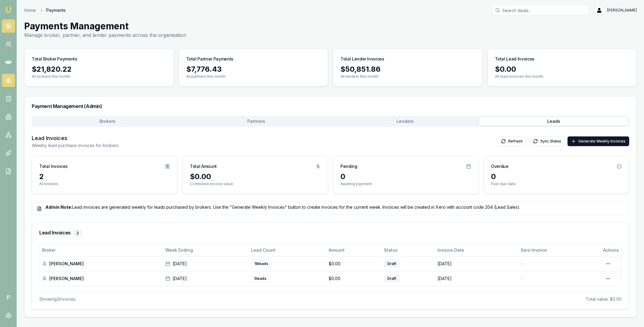 The image size is (644, 327). What do you see at coordinates (408, 250) in the screenshot?
I see `th: Status` at bounding box center [408, 250].